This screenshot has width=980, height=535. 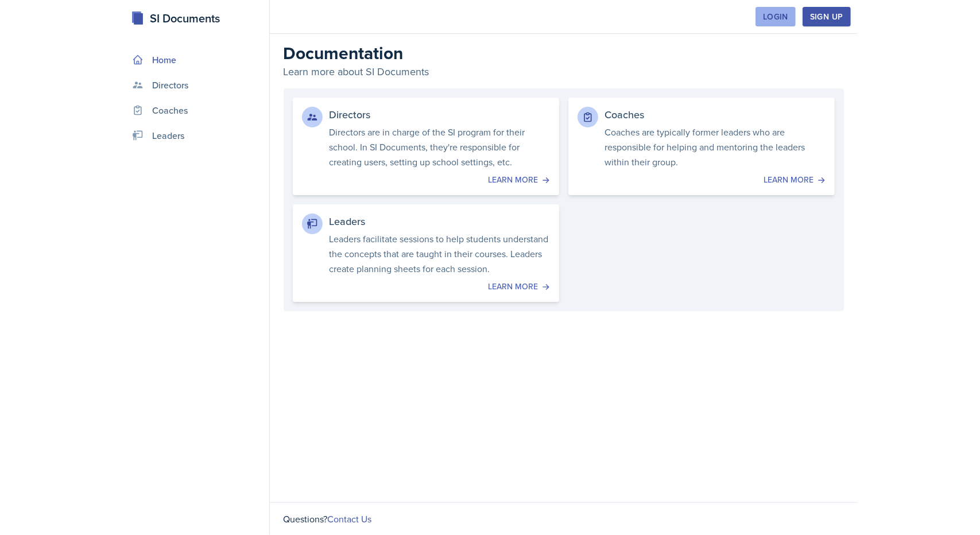 What do you see at coordinates (350, 519) in the screenshot?
I see `a: Contact Us` at bounding box center [350, 519].